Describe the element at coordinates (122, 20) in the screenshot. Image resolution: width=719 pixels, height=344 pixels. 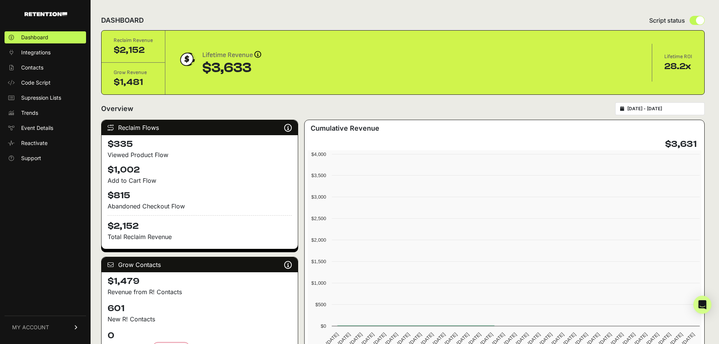
I see `h2: DASHBOARD` at that location.